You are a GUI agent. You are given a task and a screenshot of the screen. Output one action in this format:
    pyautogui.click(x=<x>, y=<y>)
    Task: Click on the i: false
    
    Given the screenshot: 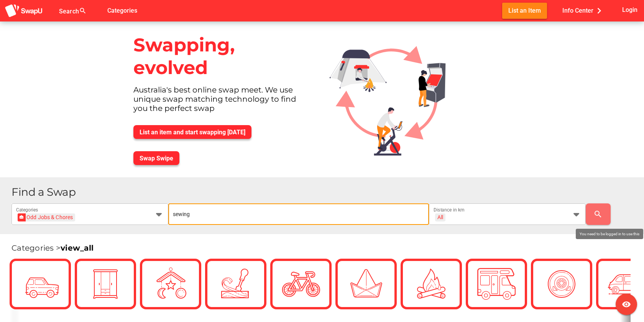 What is the action you would take?
    pyautogui.click(x=100, y=10)
    